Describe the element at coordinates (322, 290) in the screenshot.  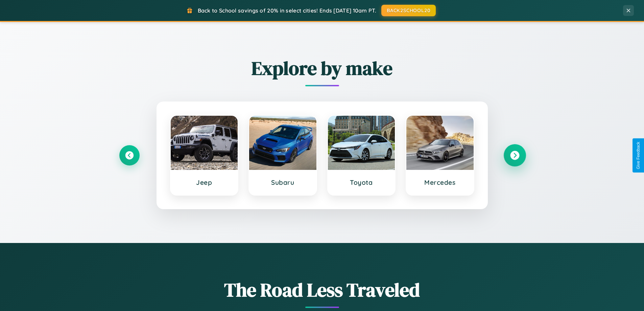
I see `h1: The Road Less Traveled` at that location.